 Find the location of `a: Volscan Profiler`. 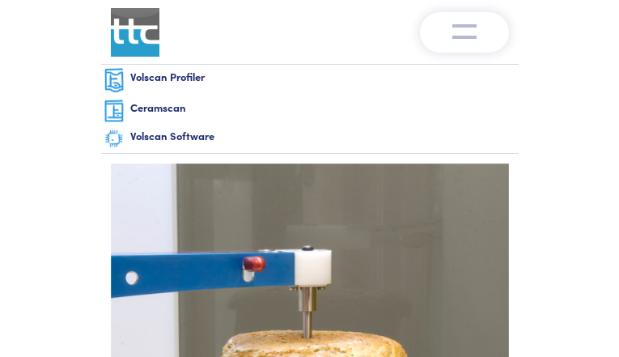

a: Volscan Profiler is located at coordinates (310, 80).